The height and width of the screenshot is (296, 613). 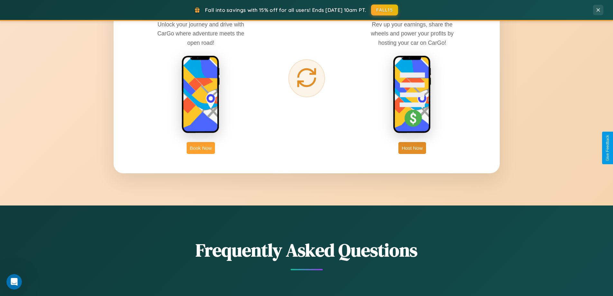 I want to click on p: Unlock your journey and drive with CarGo where adventure meets the open road!, so click(x=201, y=33).